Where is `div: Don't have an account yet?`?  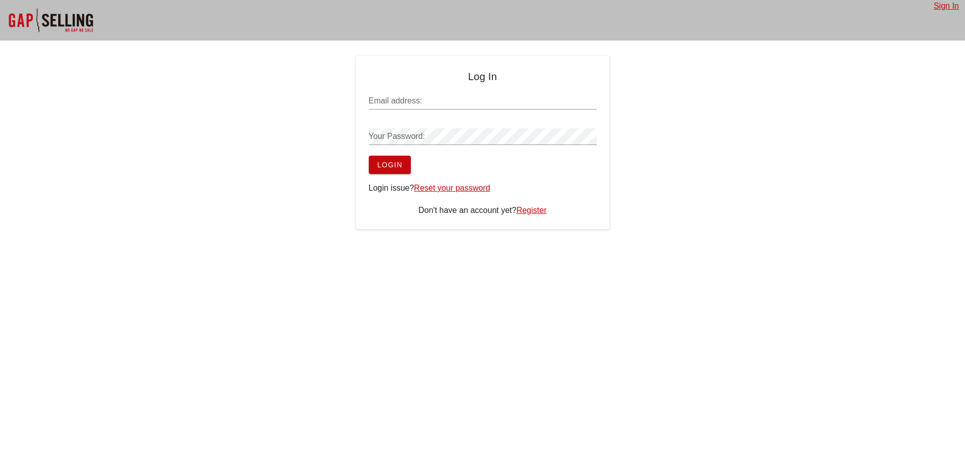
div: Don't have an account yet? is located at coordinates (483, 210).